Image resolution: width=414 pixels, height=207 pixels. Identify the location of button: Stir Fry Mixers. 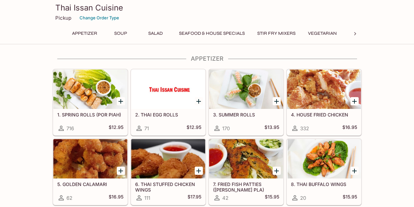
(276, 33).